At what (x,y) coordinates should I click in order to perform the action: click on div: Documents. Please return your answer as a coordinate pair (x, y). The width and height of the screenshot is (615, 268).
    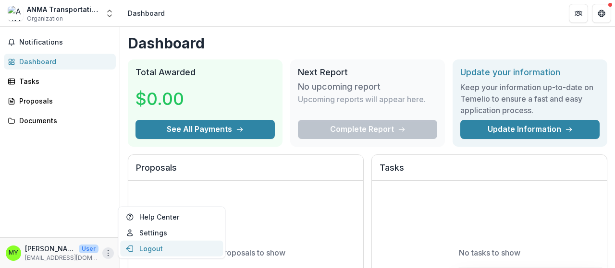
    Looking at the image, I should click on (63, 121).